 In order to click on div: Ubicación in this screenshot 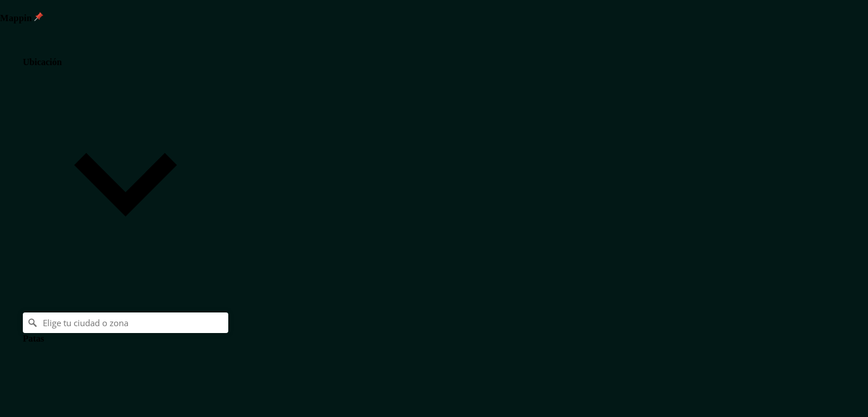, I will do `click(126, 165)`.